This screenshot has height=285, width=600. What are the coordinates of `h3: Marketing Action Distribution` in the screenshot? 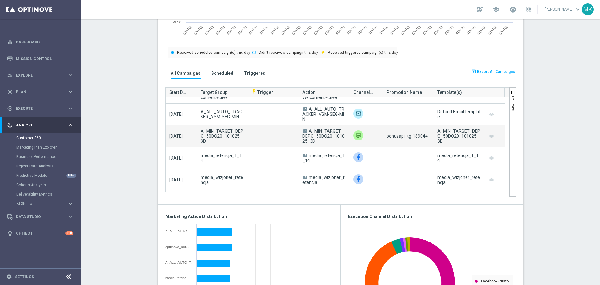 It's located at (249, 216).